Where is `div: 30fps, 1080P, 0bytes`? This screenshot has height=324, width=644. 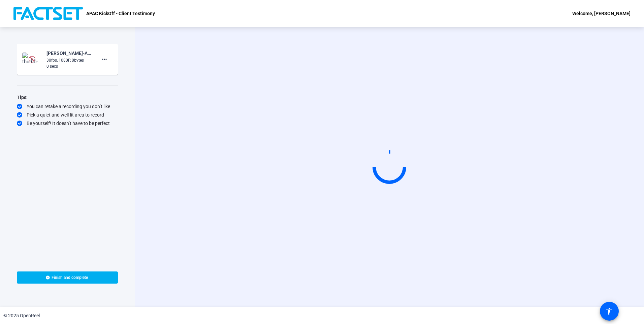
div: 30fps, 1080P, 0bytes is located at coordinates (69, 60).